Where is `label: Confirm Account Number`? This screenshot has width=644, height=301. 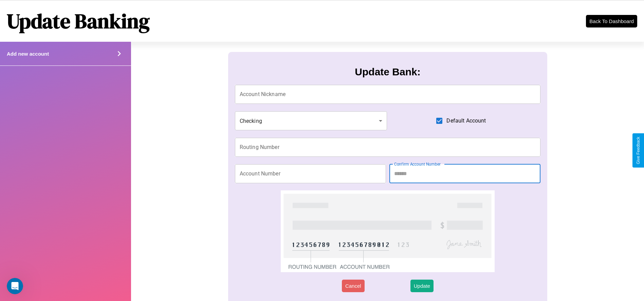
label: Confirm Account Number is located at coordinates (417, 164).